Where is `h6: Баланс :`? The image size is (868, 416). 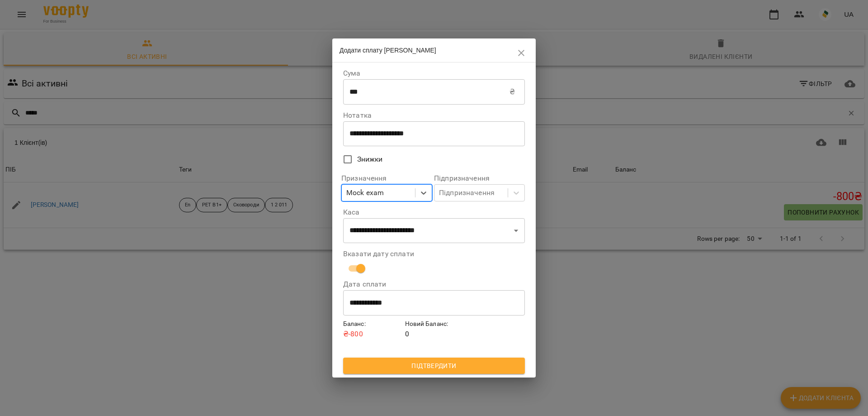
h6: Баланс : is located at coordinates (372, 323).